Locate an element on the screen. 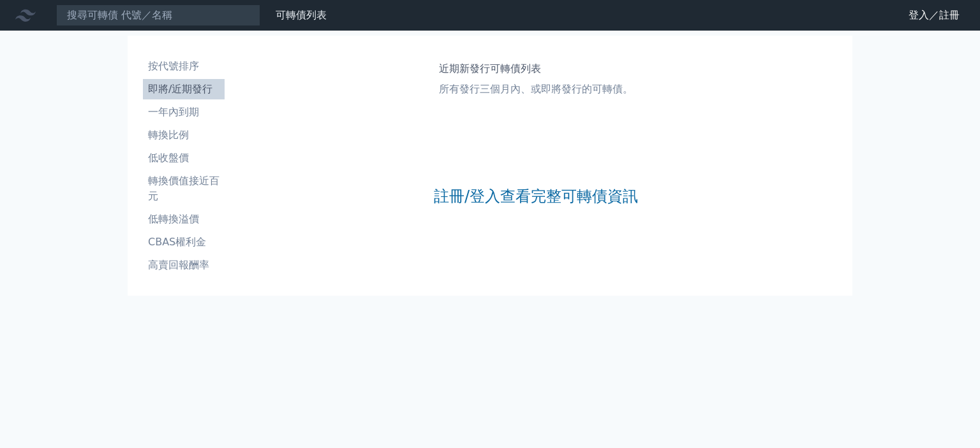 The width and height of the screenshot is (980, 448). li: 轉換價值接近百元 is located at coordinates (183, 189).